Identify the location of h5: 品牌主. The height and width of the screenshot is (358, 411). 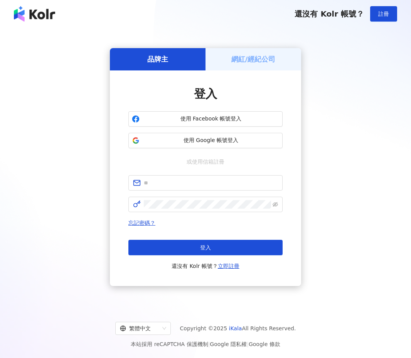
(158, 59).